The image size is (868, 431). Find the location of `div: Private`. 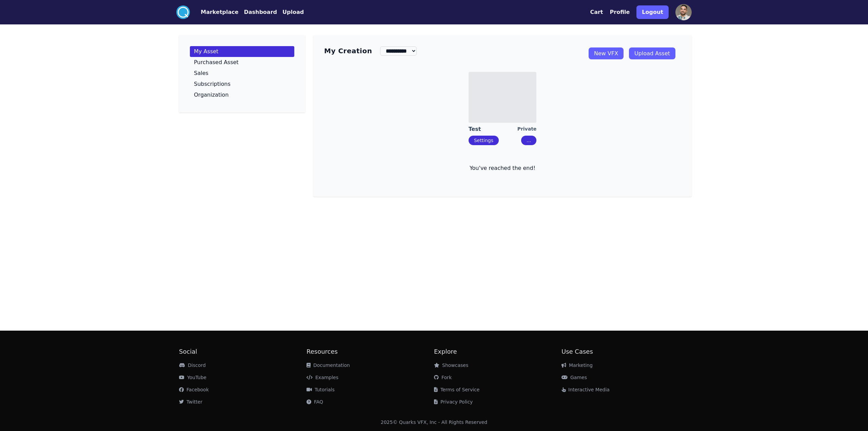

div: Private is located at coordinates (527, 129).